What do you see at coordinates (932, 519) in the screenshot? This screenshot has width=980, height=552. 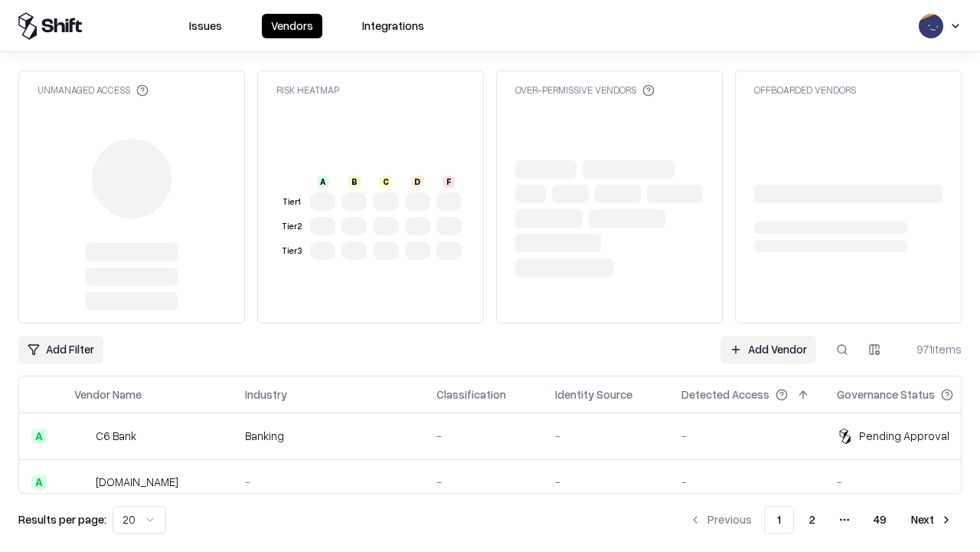 I see `button: Next` at bounding box center [932, 519].